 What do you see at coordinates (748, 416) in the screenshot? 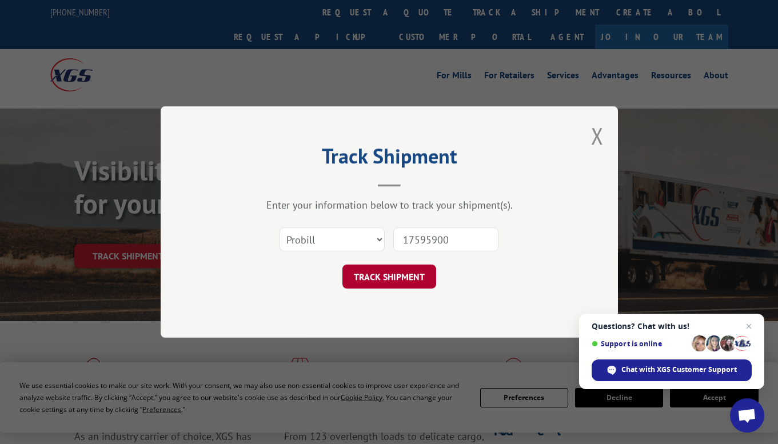
I see `div: Open chat` at bounding box center [748, 416].